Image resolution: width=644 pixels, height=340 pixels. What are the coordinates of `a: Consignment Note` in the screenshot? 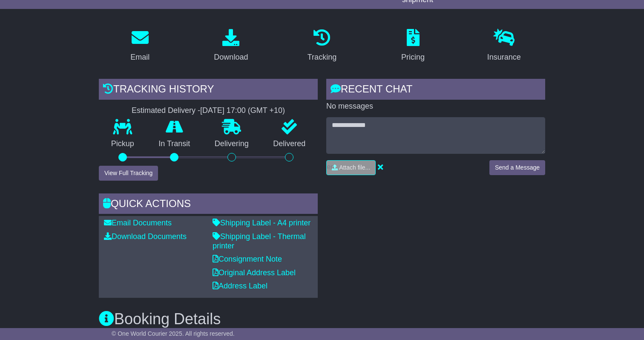 It's located at (247, 259).